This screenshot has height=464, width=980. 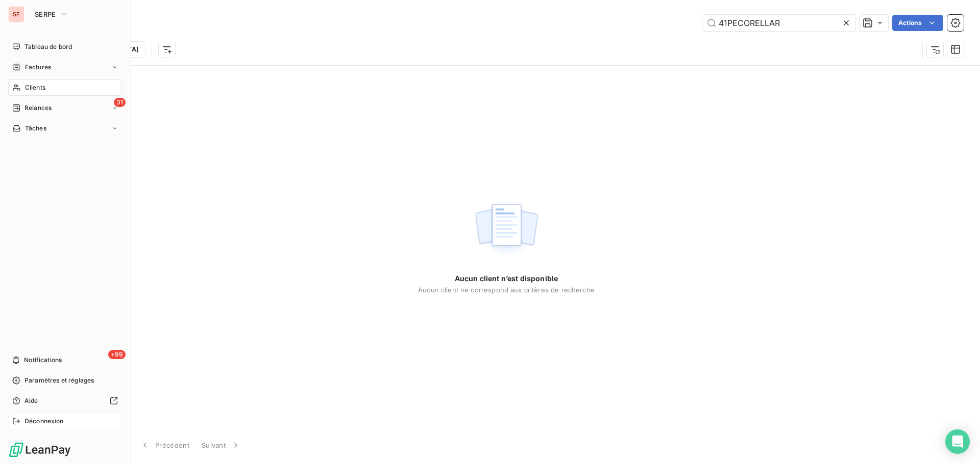 I want to click on span: Notifications, so click(x=42, y=361).